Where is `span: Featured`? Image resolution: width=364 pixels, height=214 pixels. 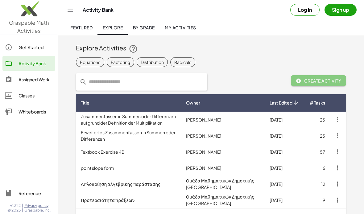 span: Featured is located at coordinates (81, 27).